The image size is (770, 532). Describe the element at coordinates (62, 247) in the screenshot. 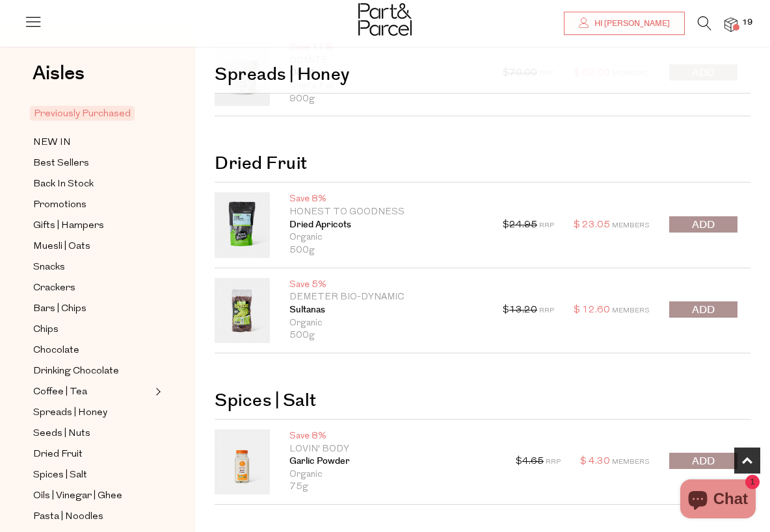

I see `span: Muesli | Oats` at that location.